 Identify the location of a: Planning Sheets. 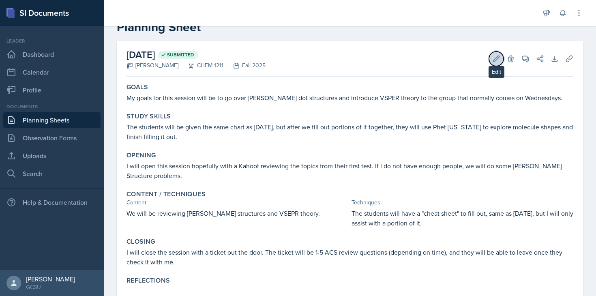
(52, 120).